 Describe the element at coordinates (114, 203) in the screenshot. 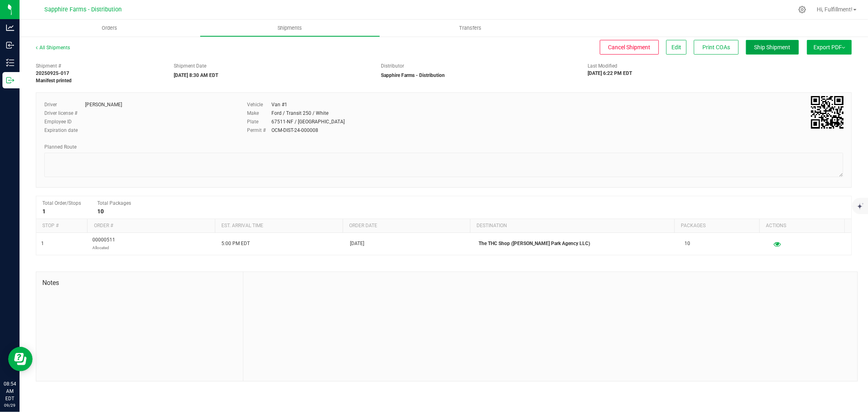

I see `span: Total Packages` at that location.